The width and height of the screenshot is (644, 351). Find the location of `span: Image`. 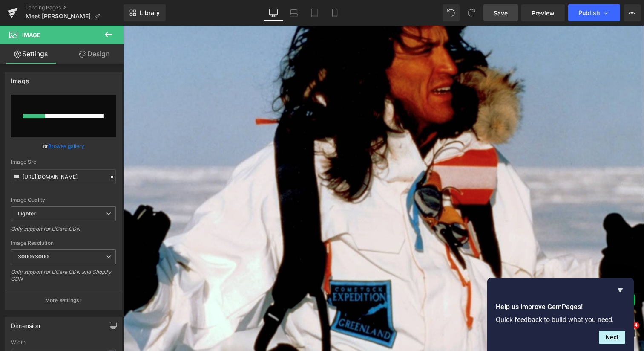

span: Image is located at coordinates (31, 35).